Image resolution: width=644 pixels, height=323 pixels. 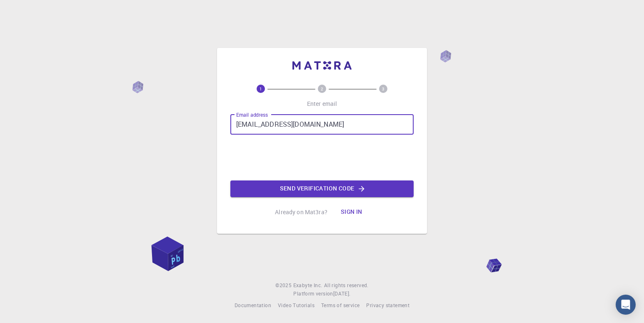 What do you see at coordinates (322, 88) in the screenshot?
I see `text: 2` at bounding box center [322, 88].